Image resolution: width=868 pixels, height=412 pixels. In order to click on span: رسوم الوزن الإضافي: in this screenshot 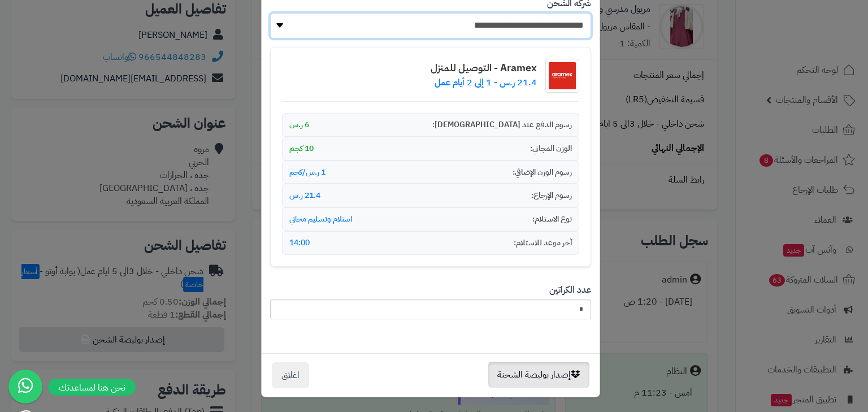, I will do `click(541, 172)`.